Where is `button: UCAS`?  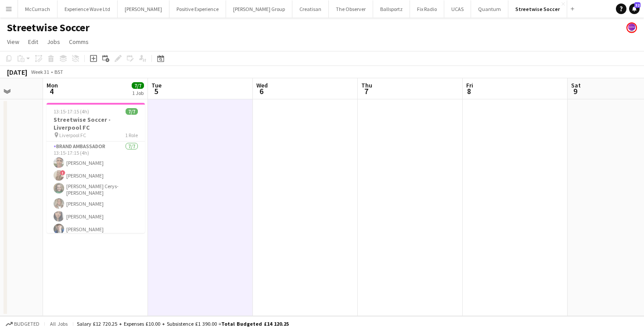
button: UCAS is located at coordinates (457, 9).